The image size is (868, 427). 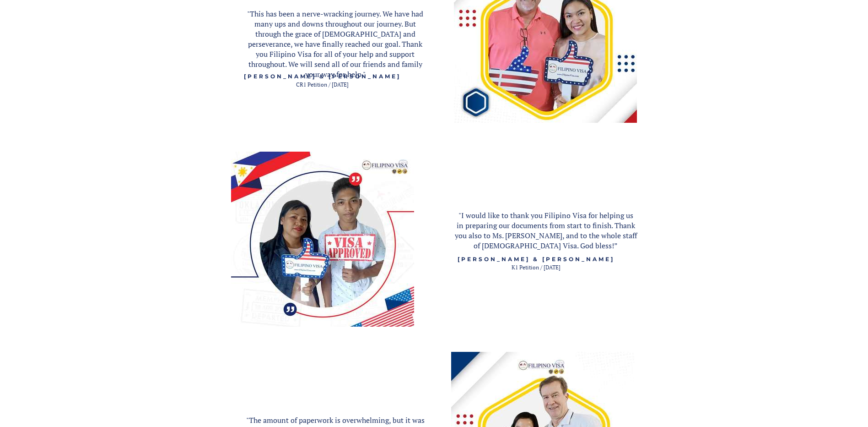 I want to click on span: "I would like to thank you Filipino Visa for helping us in preparing our documents from start to ..., so click(x=546, y=230).